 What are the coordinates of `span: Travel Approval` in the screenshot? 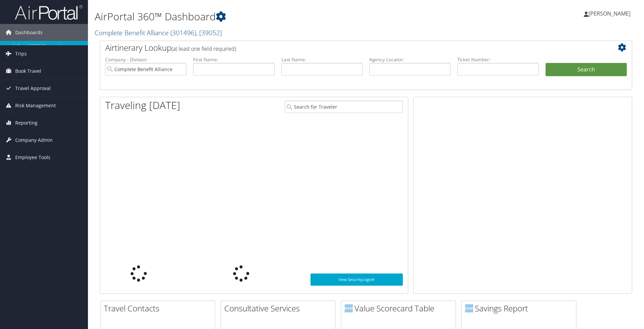 It's located at (33, 88).